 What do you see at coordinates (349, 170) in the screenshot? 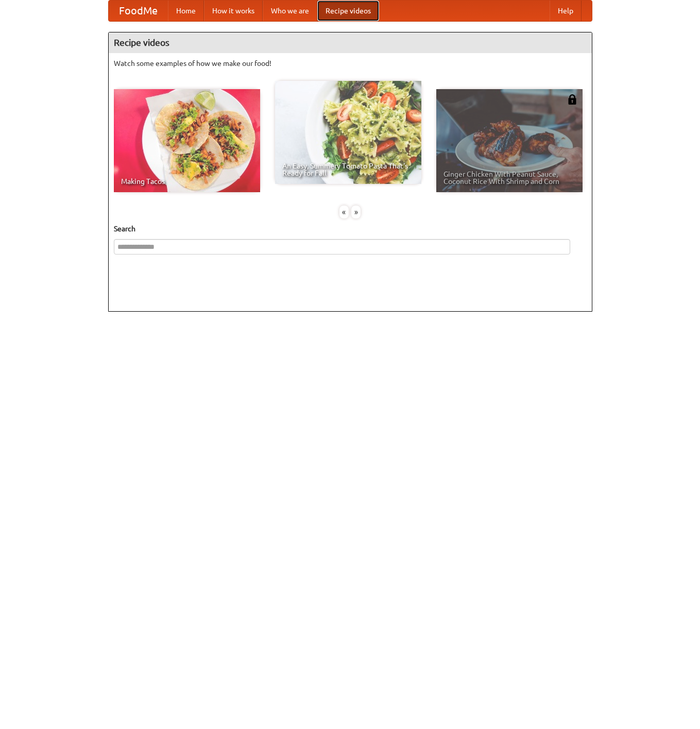
I see `span: An Easy, Summery Tomato Pasta That's Ready for Fall` at bounding box center [349, 170].